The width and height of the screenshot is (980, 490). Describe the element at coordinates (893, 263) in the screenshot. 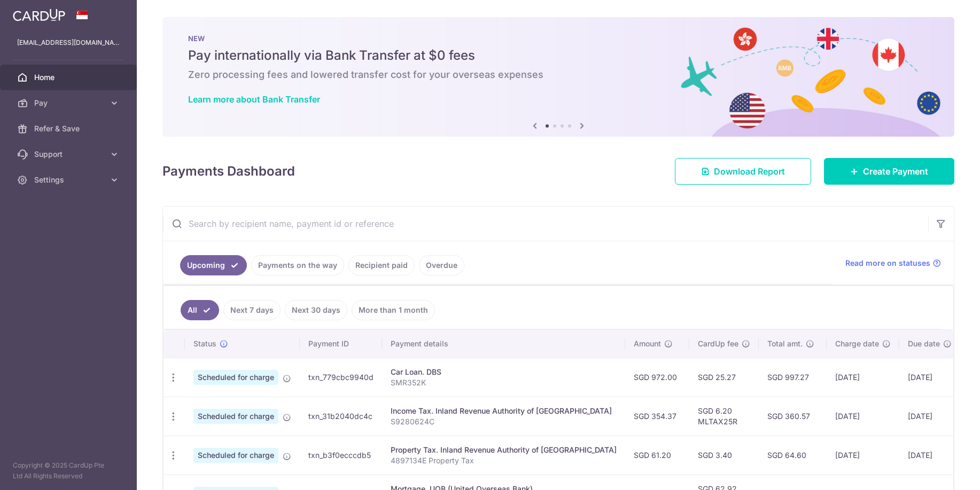

I see `a: Read more on statuses` at that location.